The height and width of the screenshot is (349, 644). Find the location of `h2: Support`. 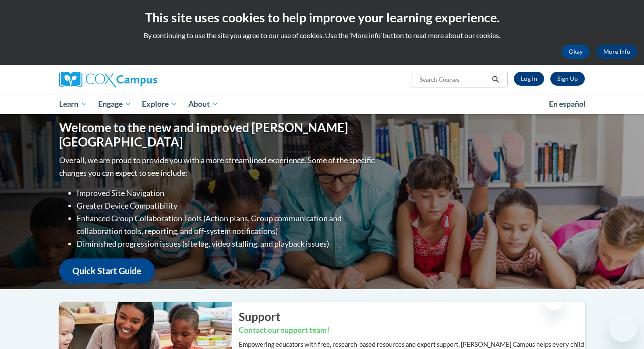

h2: Support is located at coordinates (412, 317).